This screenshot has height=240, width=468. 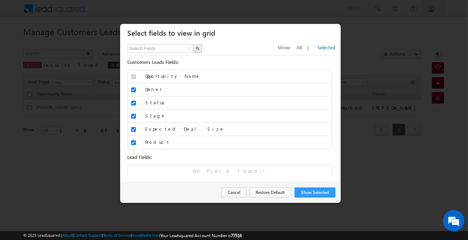 What do you see at coordinates (270, 193) in the screenshot?
I see `button: Restore Default` at bounding box center [270, 193].